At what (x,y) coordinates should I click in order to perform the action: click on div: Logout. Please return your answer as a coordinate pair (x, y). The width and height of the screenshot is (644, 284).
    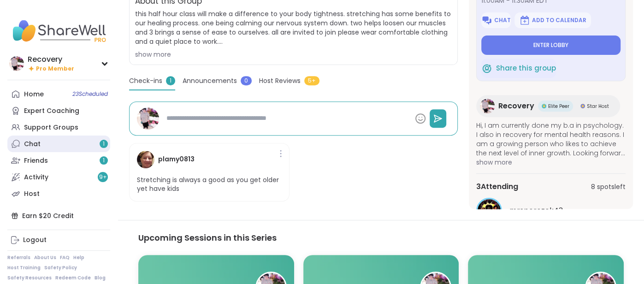
    Looking at the image, I should click on (35, 240).